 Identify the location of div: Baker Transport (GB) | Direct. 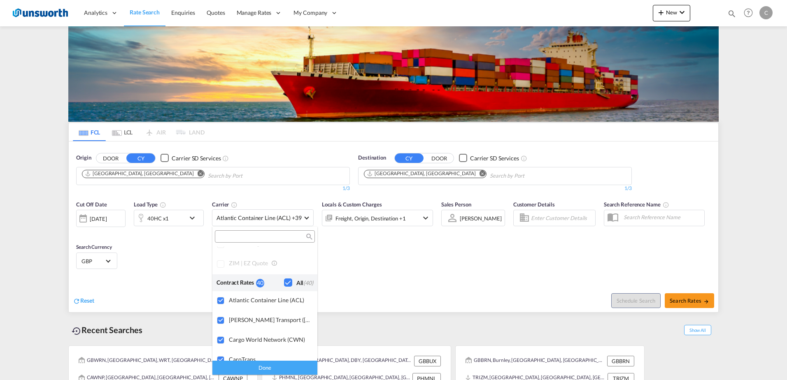
(270, 320).